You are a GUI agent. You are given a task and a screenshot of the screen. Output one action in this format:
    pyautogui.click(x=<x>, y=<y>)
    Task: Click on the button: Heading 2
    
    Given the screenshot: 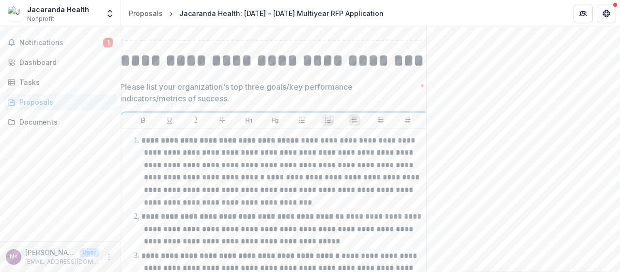 What is the action you would take?
    pyautogui.click(x=275, y=120)
    